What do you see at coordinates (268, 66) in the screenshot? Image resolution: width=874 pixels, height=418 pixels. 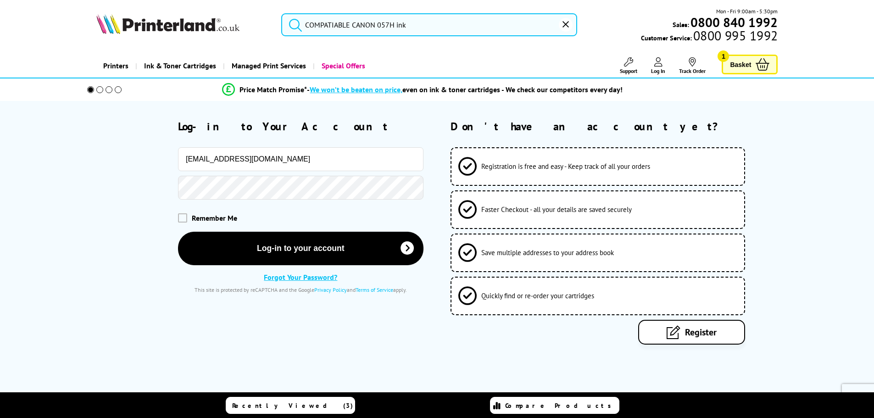 I see `a: Managed Print Services` at bounding box center [268, 66].